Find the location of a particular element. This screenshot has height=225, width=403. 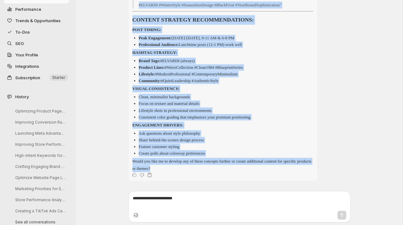

button: Crafting Engaging Brand Story Posts is located at coordinates (40, 166).